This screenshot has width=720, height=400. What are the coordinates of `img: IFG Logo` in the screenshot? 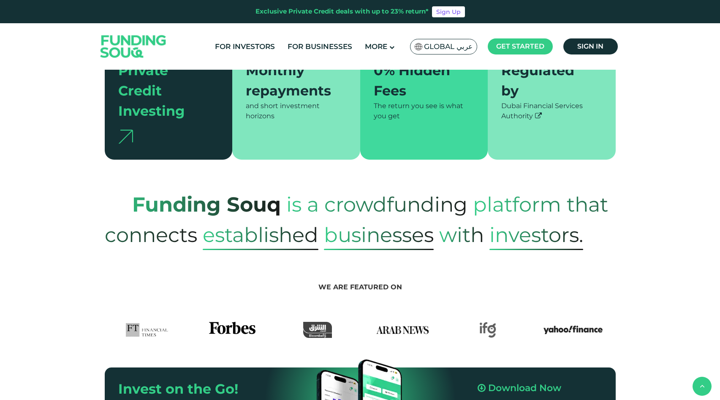 It's located at (488, 330).